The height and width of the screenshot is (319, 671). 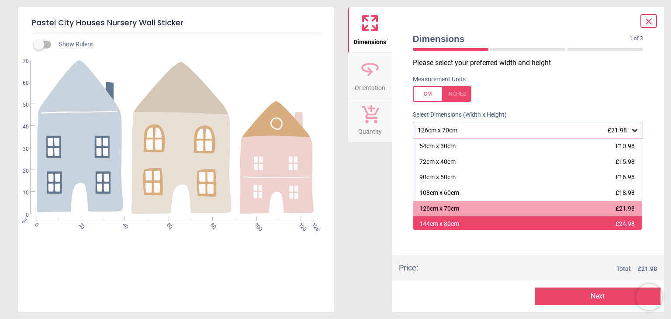 What do you see at coordinates (437, 146) in the screenshot?
I see `div: 54cm x 30cm` at bounding box center [437, 146].